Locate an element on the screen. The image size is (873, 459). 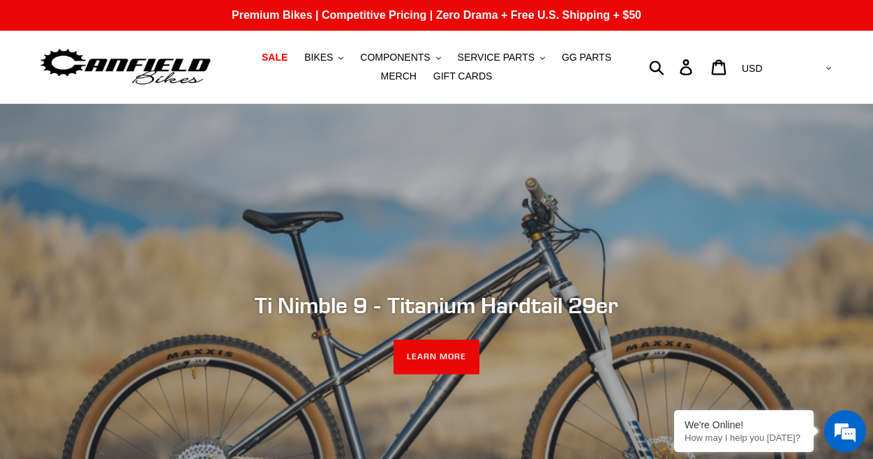
a: LEARN MORE is located at coordinates (436, 357).